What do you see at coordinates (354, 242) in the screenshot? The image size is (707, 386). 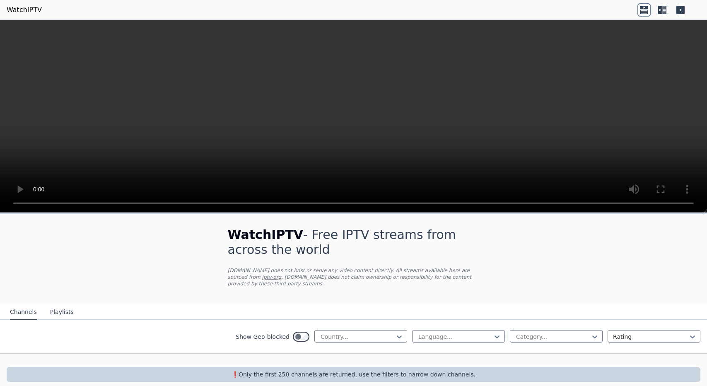 I see `h1: - Free IPTV streams from across the world` at bounding box center [354, 242].